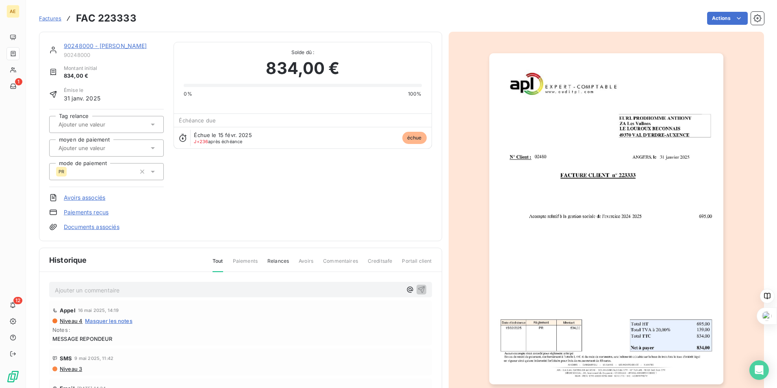 This screenshot has width=777, height=388. What do you see at coordinates (727, 18) in the screenshot?
I see `button: Actions` at bounding box center [727, 18].